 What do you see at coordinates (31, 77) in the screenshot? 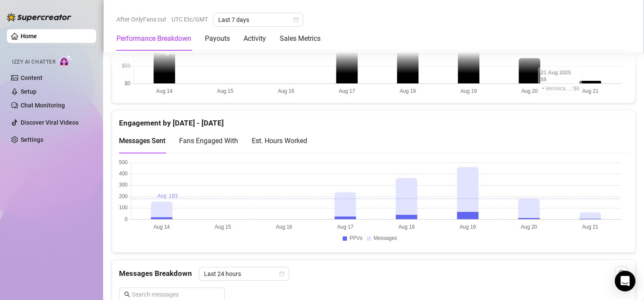
I see `a: Content` at bounding box center [31, 77].